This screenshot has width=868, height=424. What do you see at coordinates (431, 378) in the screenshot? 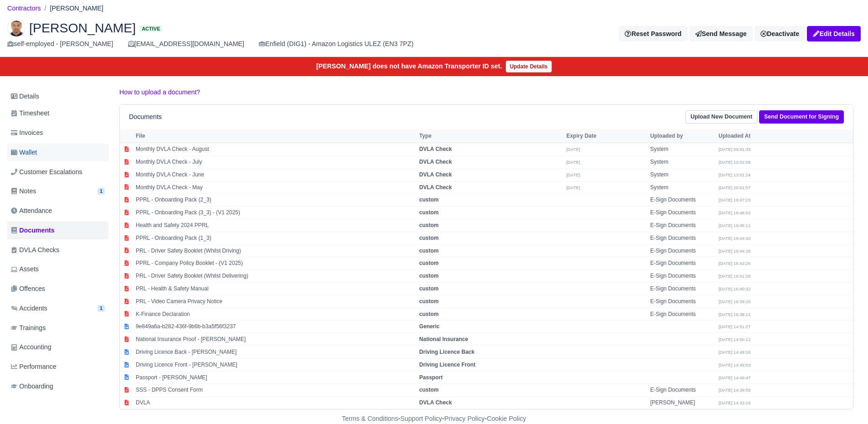
I see `strong: Passport` at bounding box center [431, 378].